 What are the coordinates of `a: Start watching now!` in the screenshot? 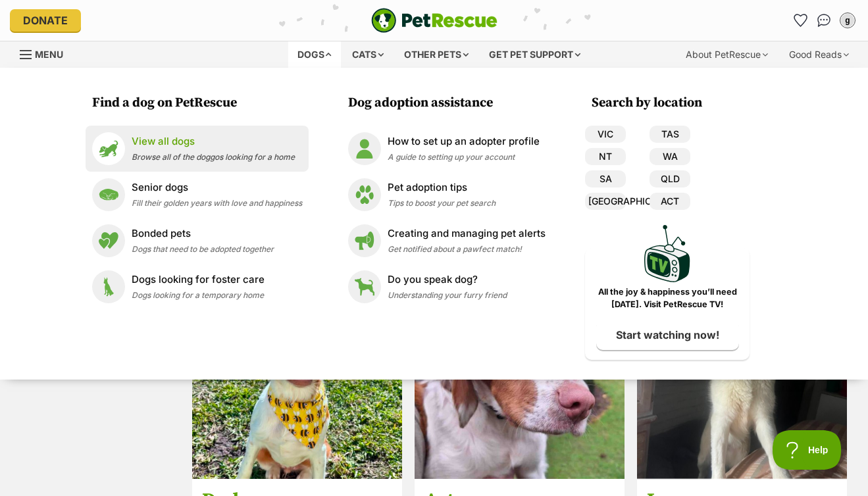 It's located at (667, 335).